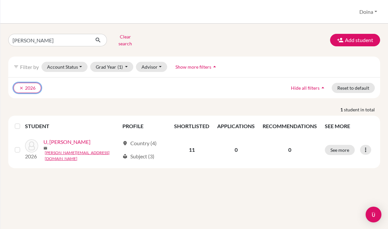 Image resolution: width=388 pixels, height=229 pixels. What do you see at coordinates (16, 67) in the screenshot?
I see `i: filter_list` at bounding box center [16, 67].